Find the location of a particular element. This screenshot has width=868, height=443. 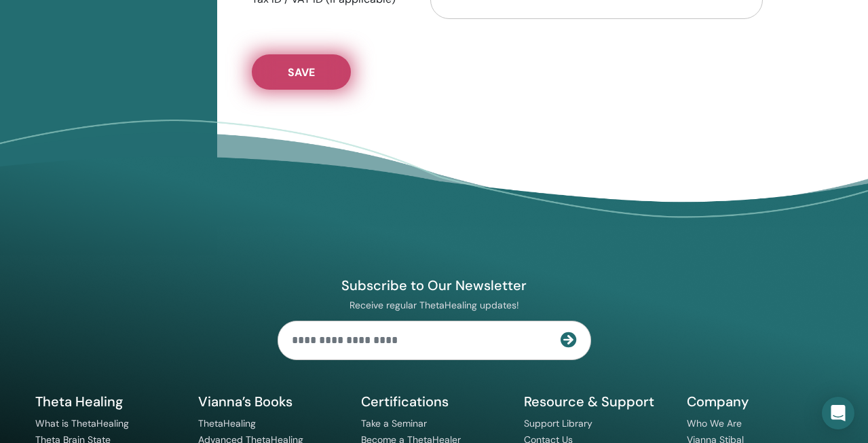

h5: Certifications is located at coordinates (434, 401).